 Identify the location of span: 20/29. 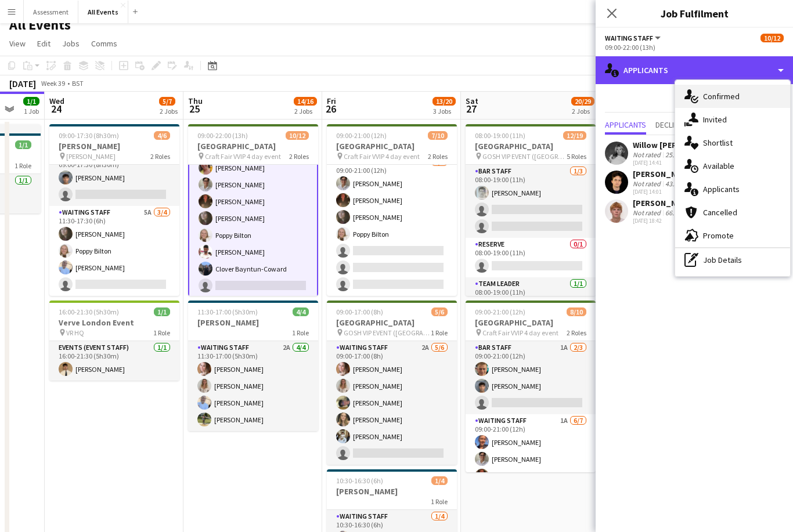
(583, 101).